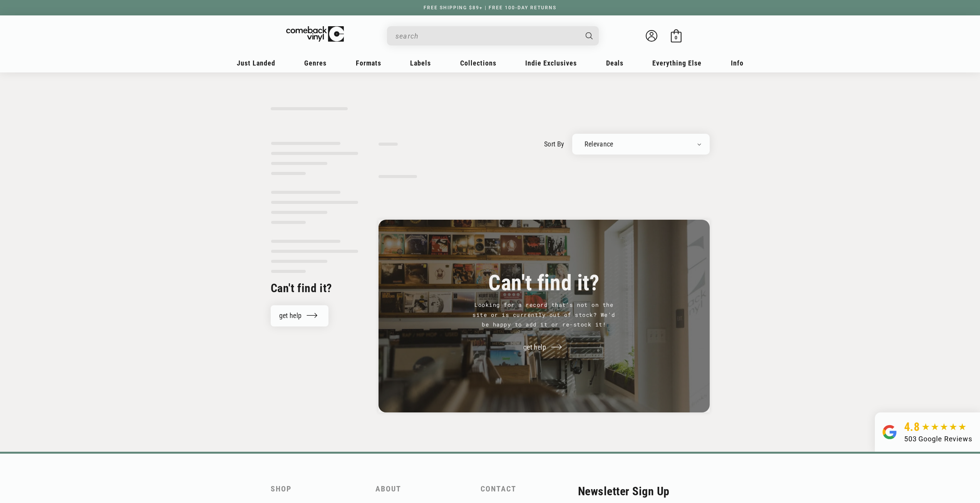 The width and height of the screenshot is (980, 503). Describe the element at coordinates (368, 63) in the screenshot. I see `span: Formats` at that location.